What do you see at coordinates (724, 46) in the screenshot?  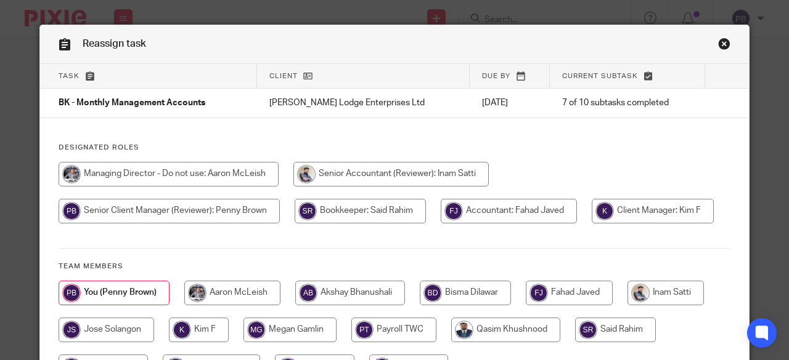 I see `a: Close this dialog window` at bounding box center [724, 46].